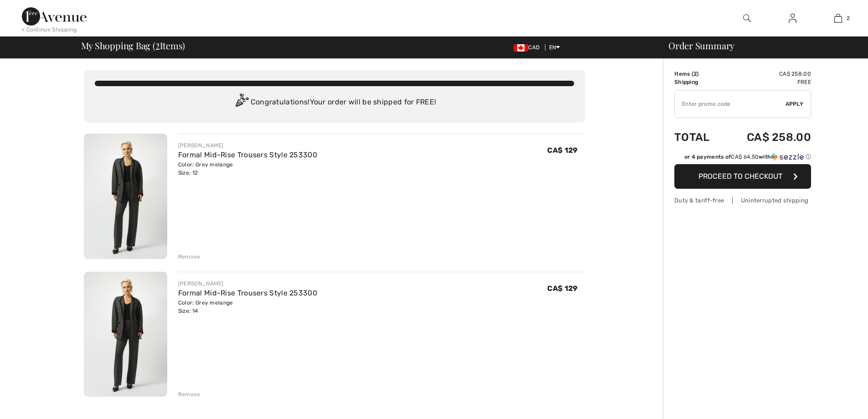  I want to click on div: Color: Grey melange Size: 12, so click(248, 168).